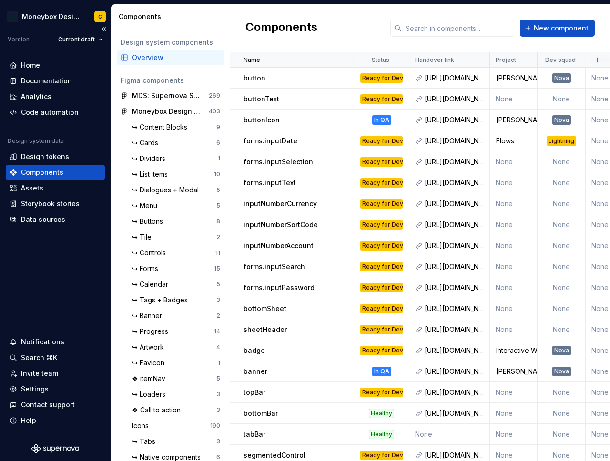 The image size is (610, 461). Describe the element at coordinates (151, 379) in the screenshot. I see `div: ❖ itemNav` at that location.